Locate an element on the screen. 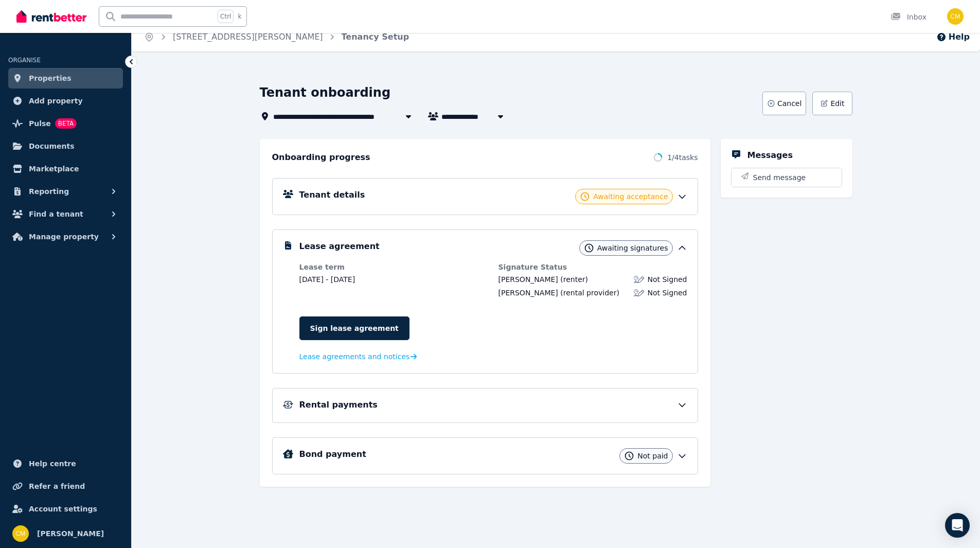  img: Rental Payments is located at coordinates (288, 404).